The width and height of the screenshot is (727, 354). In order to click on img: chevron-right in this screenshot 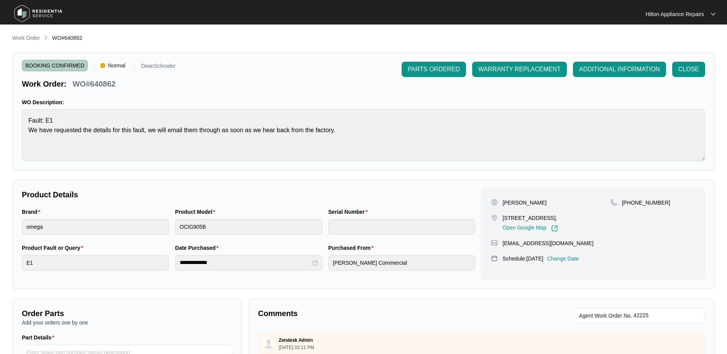, I will do `click(46, 38)`.